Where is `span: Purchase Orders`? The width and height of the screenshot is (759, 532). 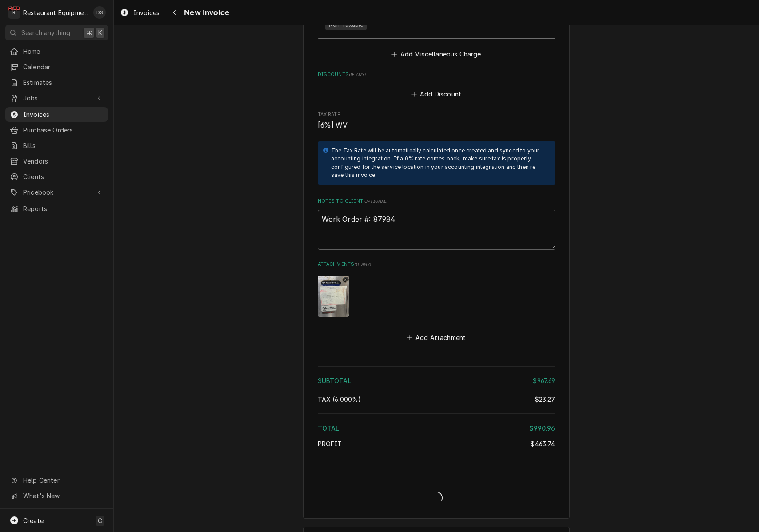
span: Purchase Orders is located at coordinates (63, 130).